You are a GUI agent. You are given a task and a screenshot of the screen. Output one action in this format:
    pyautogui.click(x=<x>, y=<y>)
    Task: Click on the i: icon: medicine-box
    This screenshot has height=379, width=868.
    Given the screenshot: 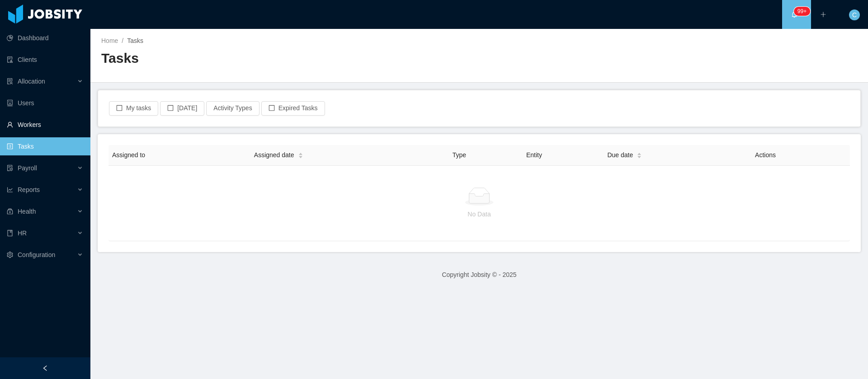 What is the action you would take?
    pyautogui.click(x=10, y=211)
    